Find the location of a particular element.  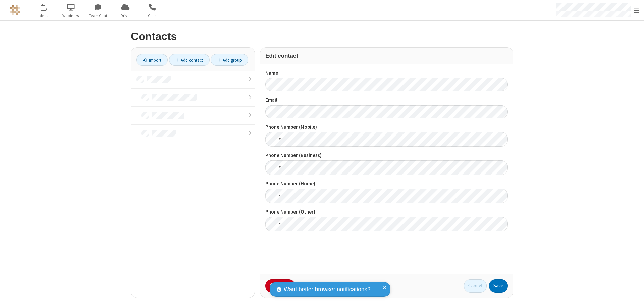

h3: Edit contact is located at coordinates (387, 56).